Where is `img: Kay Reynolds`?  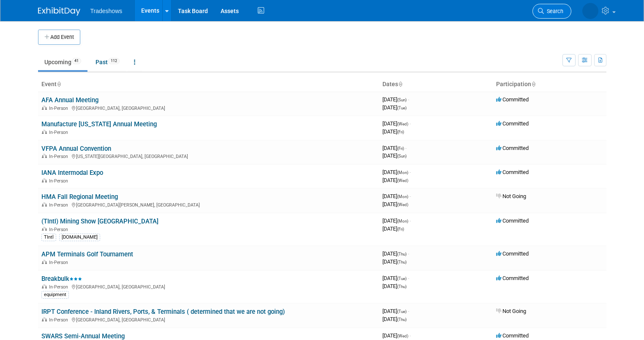 img: Kay Reynolds is located at coordinates (590, 11).